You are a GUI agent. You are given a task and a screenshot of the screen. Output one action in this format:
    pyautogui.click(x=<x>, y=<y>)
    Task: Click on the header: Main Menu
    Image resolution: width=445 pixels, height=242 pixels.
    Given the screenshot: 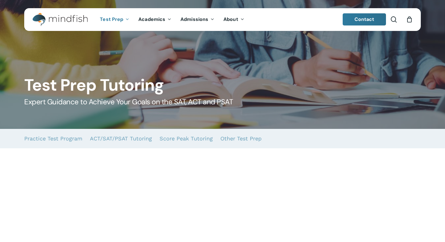 What is the action you would take?
    pyautogui.click(x=223, y=19)
    